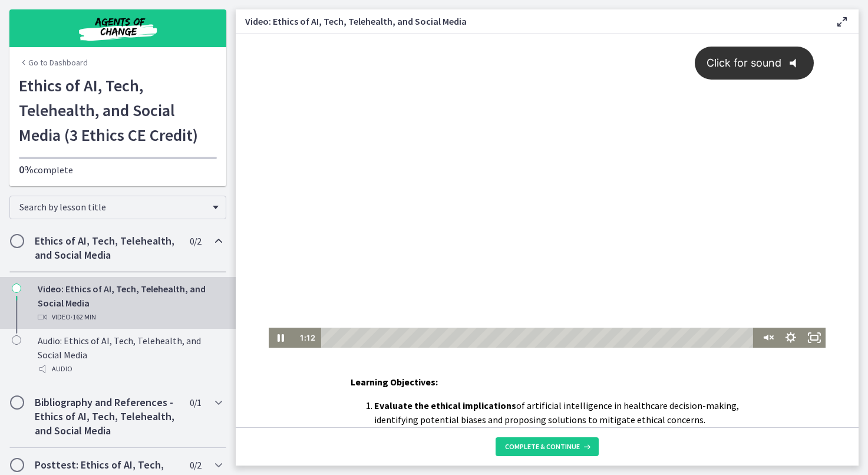  Describe the element at coordinates (26, 169) in the screenshot. I see `span: 0%` at that location.